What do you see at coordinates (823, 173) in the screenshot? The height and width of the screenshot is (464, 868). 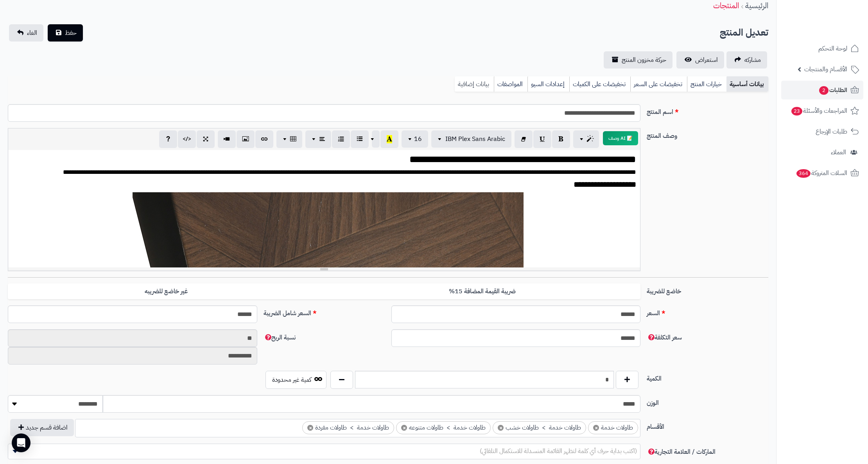 I see `a: السلات المتروكة364` at bounding box center [823, 173].